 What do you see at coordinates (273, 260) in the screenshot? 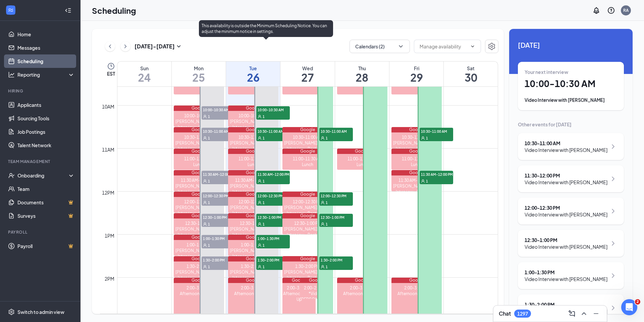
I see `span: 1:30-2:00 PM` at bounding box center [273, 260].